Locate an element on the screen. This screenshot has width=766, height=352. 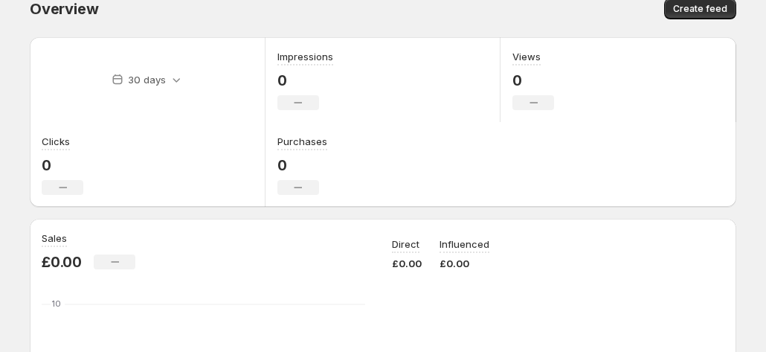
h3: Clicks is located at coordinates (56, 141).